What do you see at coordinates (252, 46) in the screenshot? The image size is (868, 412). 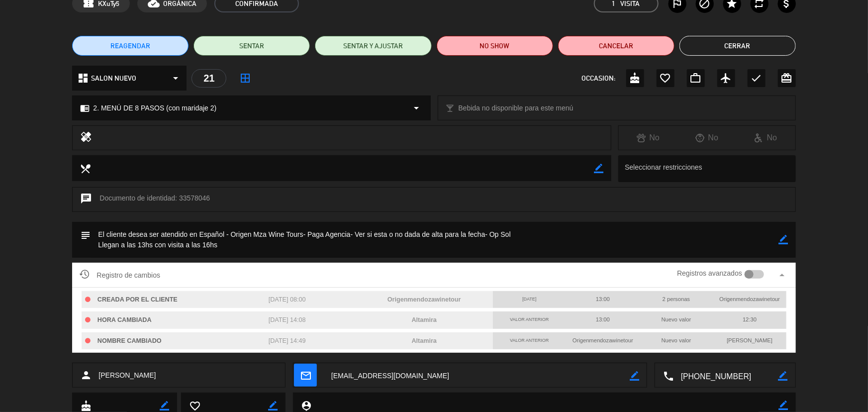 I see `button: SENTAR` at bounding box center [252, 46].